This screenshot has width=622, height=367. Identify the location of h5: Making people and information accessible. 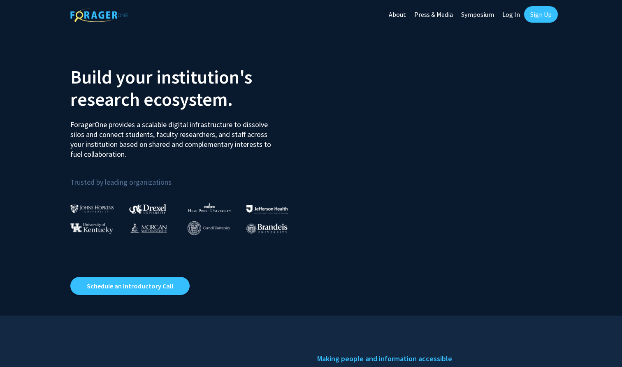
(434, 359).